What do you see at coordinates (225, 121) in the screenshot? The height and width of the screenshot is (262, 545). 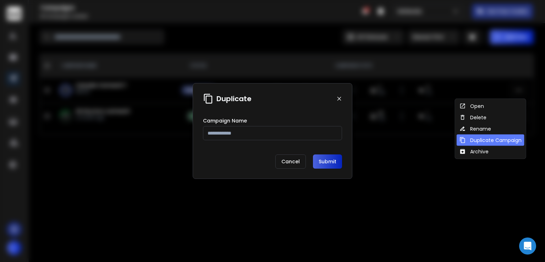 I see `label: Campaign Name` at bounding box center [225, 121].